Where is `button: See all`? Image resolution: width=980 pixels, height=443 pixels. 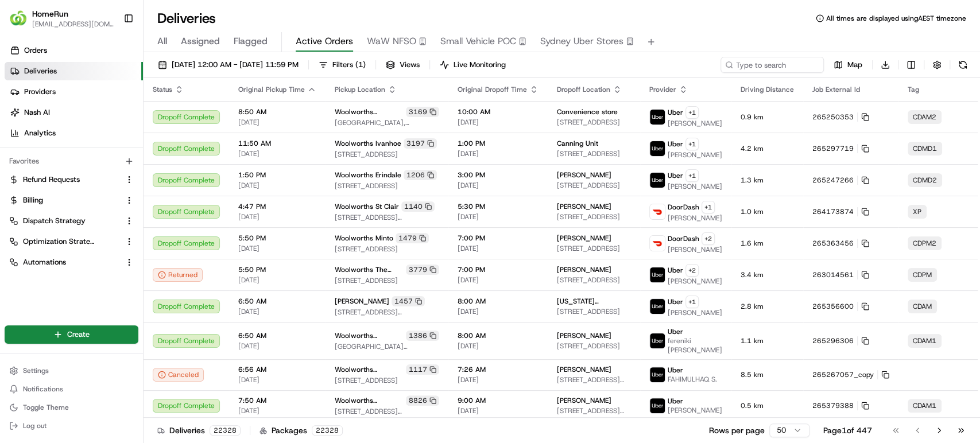 button: See all is located at coordinates (194, 154).